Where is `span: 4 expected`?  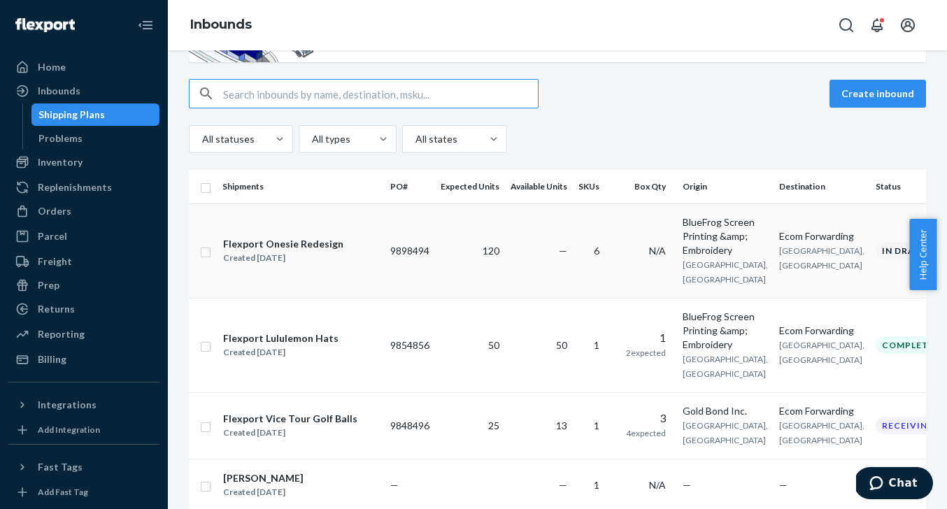
span: 4 expected is located at coordinates (645, 433).